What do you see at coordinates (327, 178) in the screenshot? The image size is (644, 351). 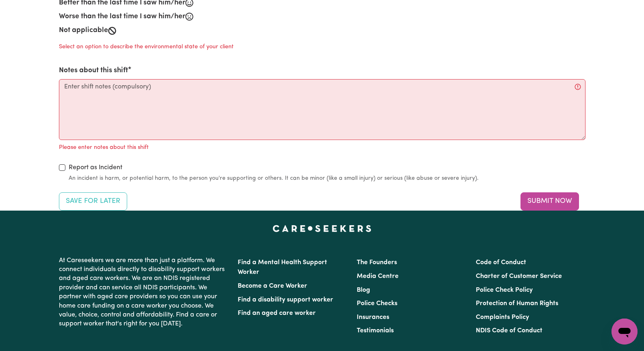 I see `small: An incident is harm, or potential harm, to the person you're supporting or others. It can be mino...` at bounding box center [327, 178].